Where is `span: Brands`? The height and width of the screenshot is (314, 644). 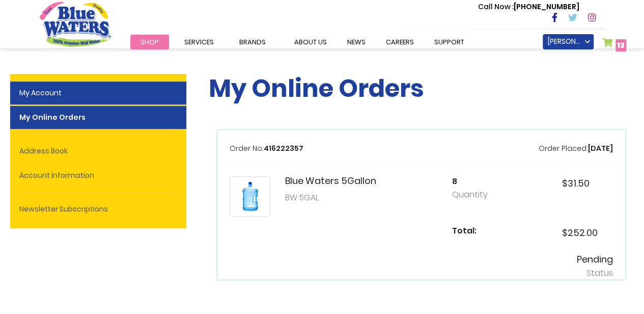 span: Brands is located at coordinates (253, 42).